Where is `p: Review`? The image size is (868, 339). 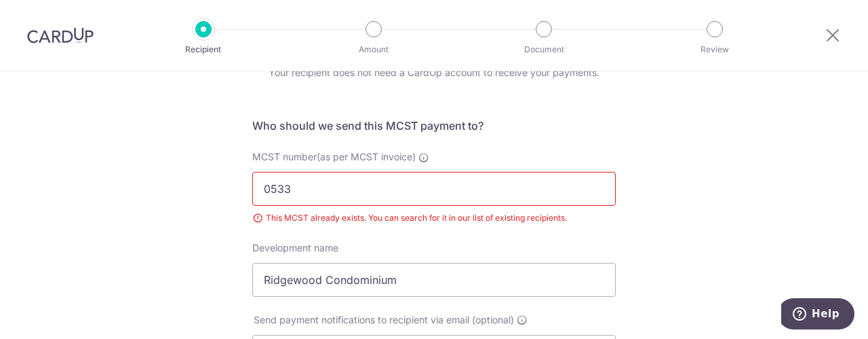
p: Review is located at coordinates (715, 50).